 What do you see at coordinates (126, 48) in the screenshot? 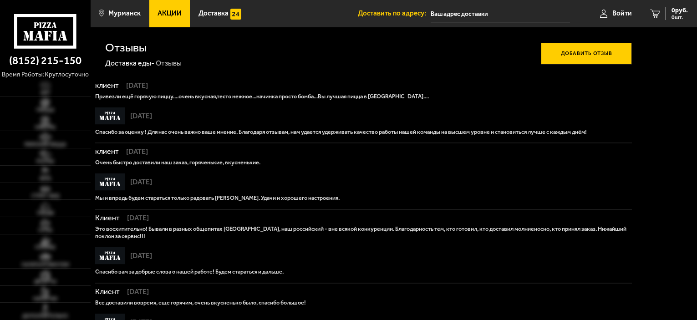
I see `h1: Отзывы` at bounding box center [126, 48].